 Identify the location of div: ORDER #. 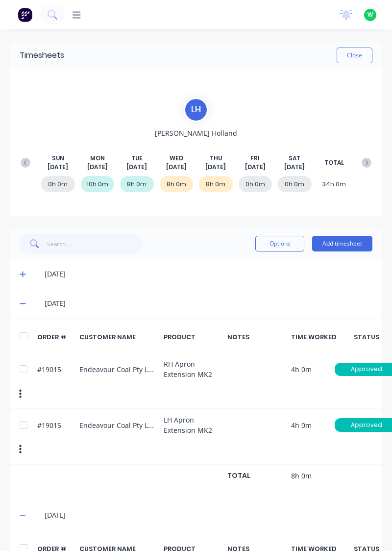
(55, 337).